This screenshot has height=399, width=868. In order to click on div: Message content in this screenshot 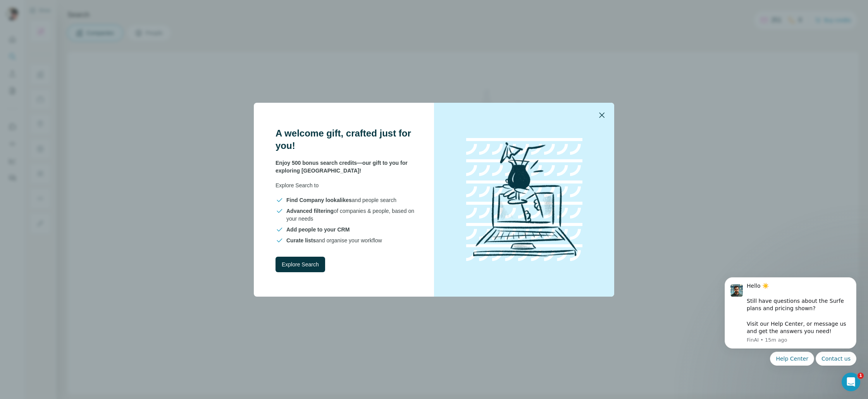, I will do `click(86, 57)`.